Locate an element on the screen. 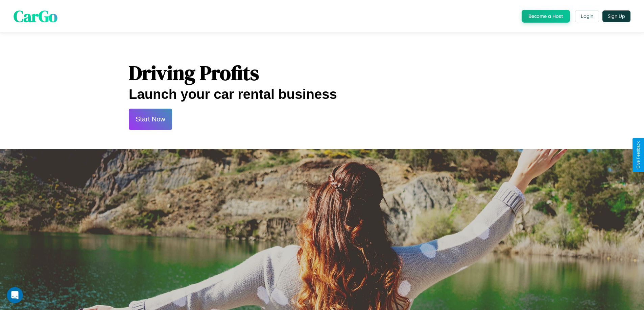  h1: Driving Profits is located at coordinates (322, 73).